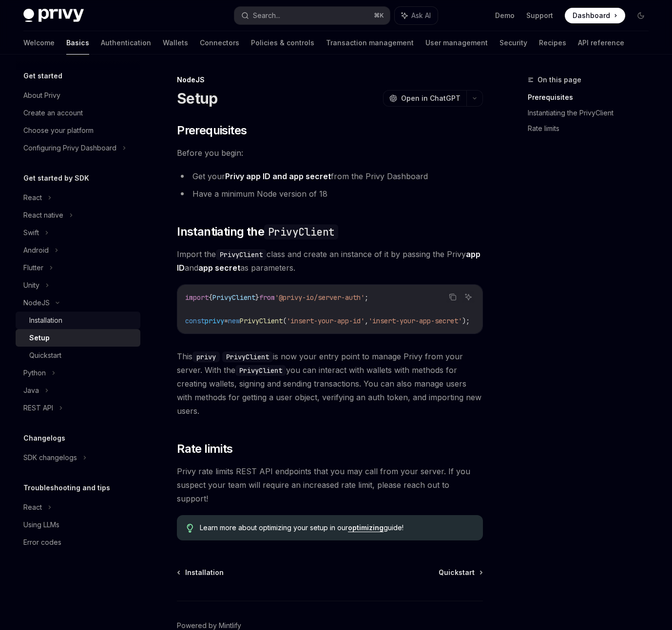 Image resolution: width=672 pixels, height=630 pixels. What do you see at coordinates (197, 98) in the screenshot?
I see `h1: Setup` at bounding box center [197, 98].